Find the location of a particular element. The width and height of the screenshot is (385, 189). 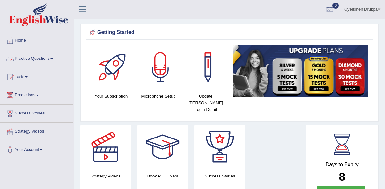

b: 8 is located at coordinates (342, 177).